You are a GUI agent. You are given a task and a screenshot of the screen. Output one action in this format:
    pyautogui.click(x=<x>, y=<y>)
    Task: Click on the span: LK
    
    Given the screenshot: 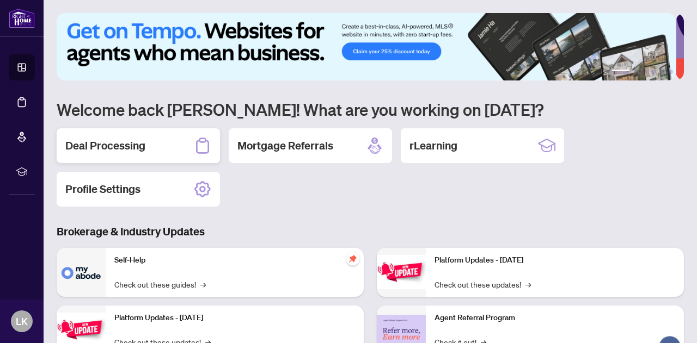 What is the action you would take?
    pyautogui.click(x=22, y=322)
    